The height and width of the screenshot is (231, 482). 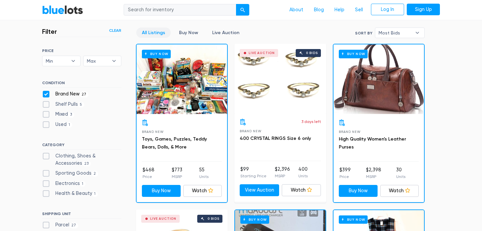 What do you see at coordinates (374, 173) in the screenshot?
I see `li: $2,398` at bounding box center [374, 173].